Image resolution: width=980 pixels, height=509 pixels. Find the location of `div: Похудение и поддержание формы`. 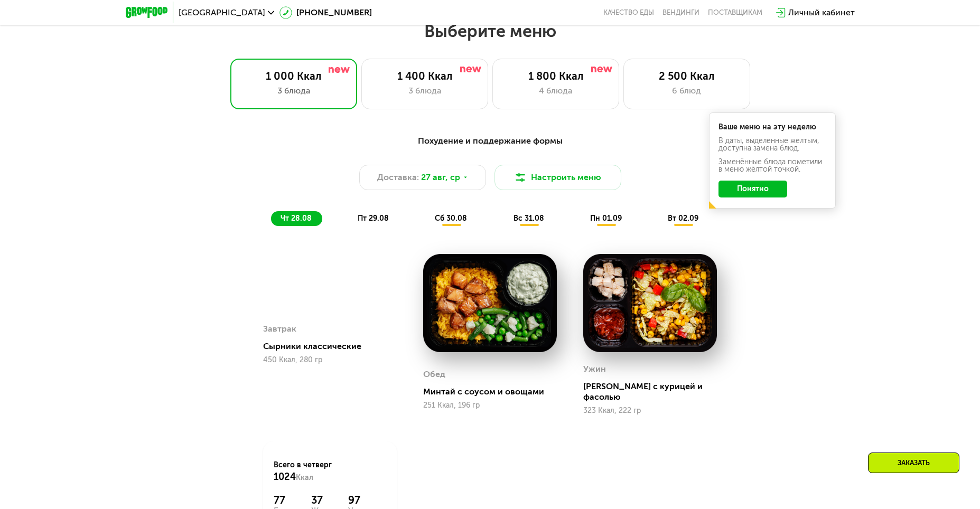

div: Похудение и поддержание формы is located at coordinates (490, 141).